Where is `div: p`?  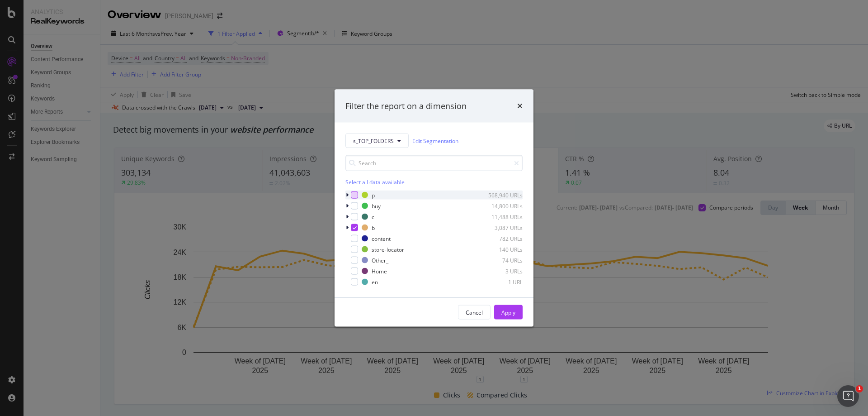 div: p is located at coordinates (373, 195).